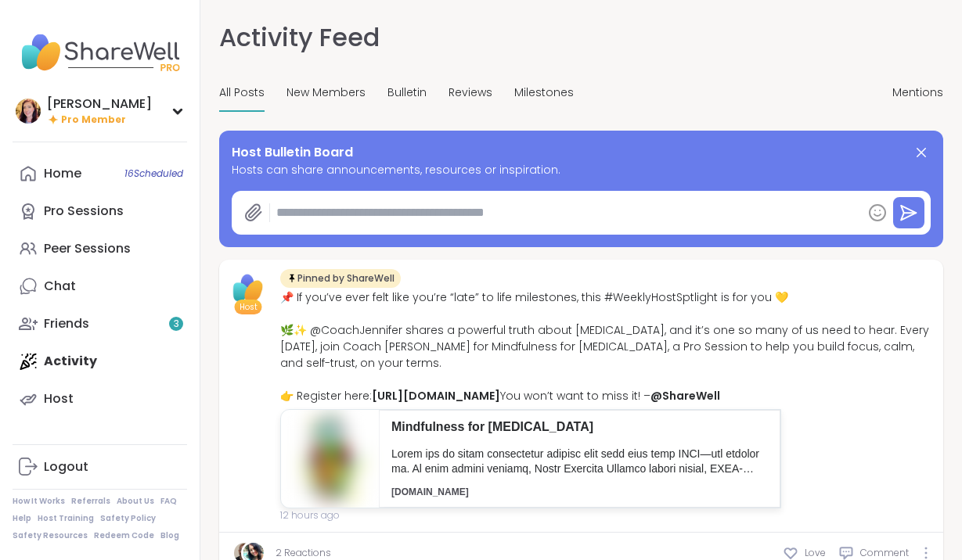 Image resolution: width=962 pixels, height=560 pixels. I want to click on a: Host, so click(99, 399).